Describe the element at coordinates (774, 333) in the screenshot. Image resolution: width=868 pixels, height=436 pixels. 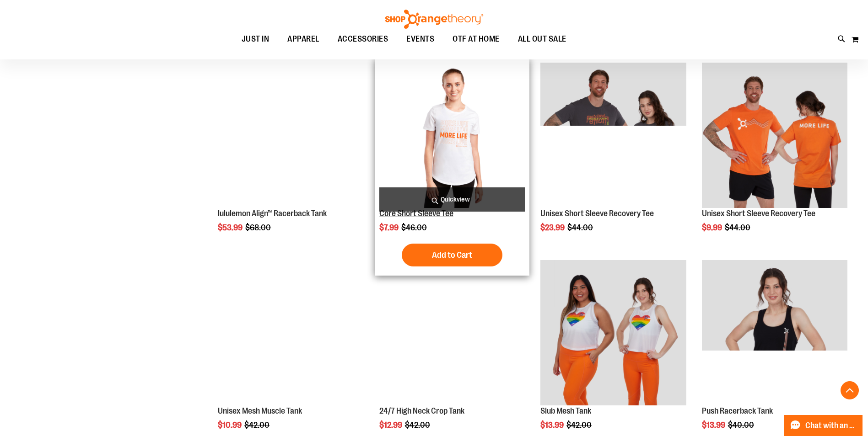
I see `img: Product image for Push Racerback Tank` at that location.